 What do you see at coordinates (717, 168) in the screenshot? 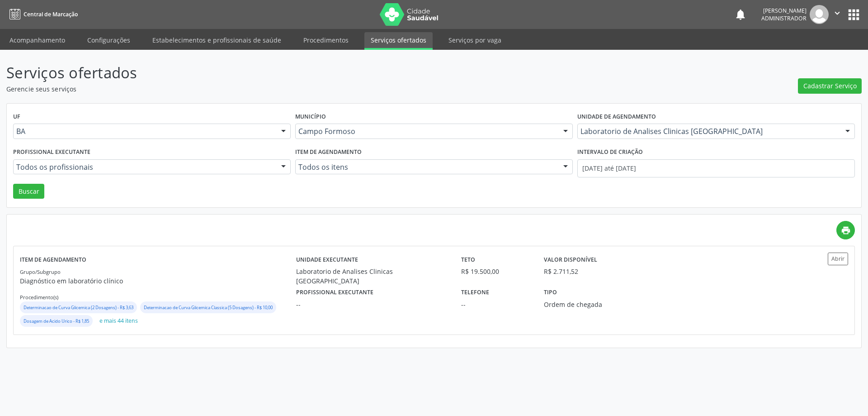
I see `input: Selecione um intervalo` at bounding box center [717, 168].